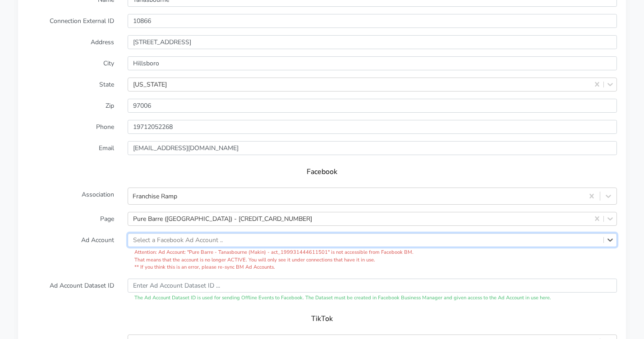 The image size is (644, 339). What do you see at coordinates (71, 127) in the screenshot?
I see `label: Phone` at bounding box center [71, 127].